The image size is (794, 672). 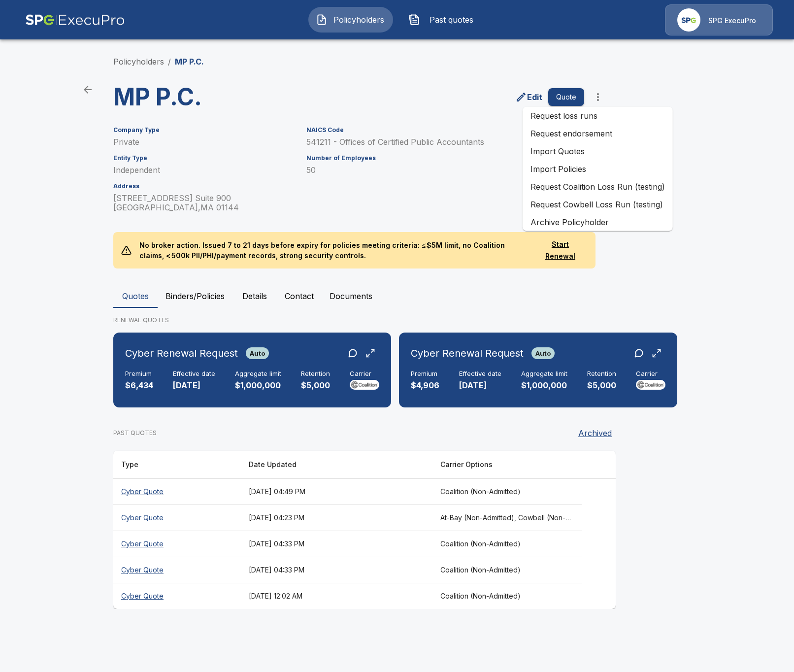 I want to click on li: Request Coalition Loss Run (testing), so click(x=598, y=187).